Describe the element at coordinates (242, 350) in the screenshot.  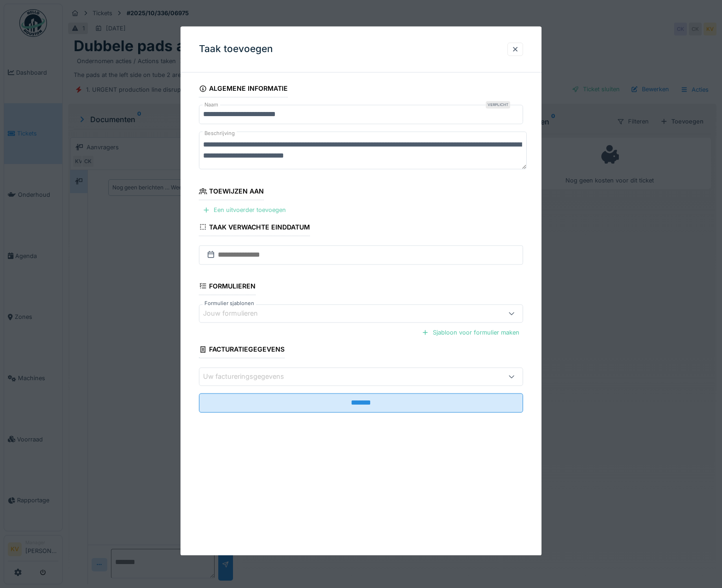
I see `div: Facturatiegegevens` at that location.